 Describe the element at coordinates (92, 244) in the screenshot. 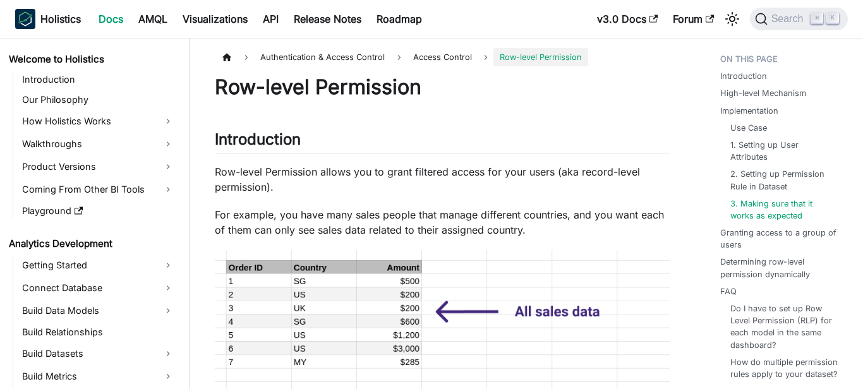

I see `a: Analytics Development` at that location.